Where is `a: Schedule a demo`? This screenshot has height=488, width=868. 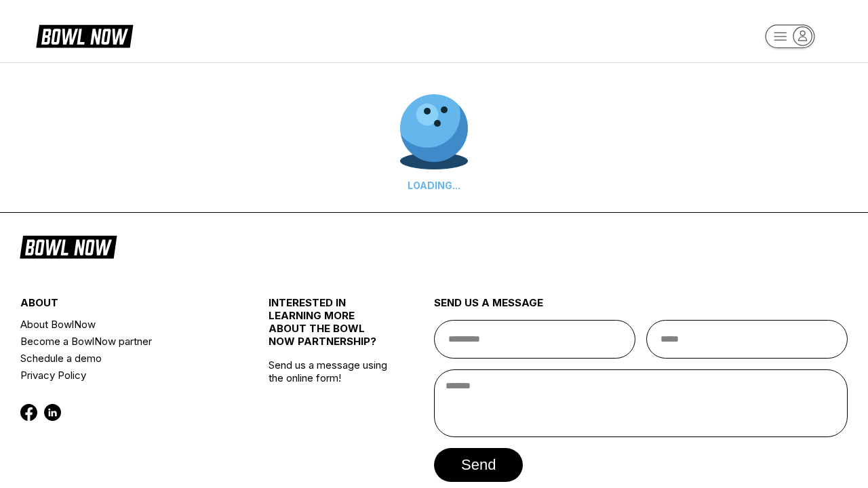 a: Schedule a demo is located at coordinates (123, 358).